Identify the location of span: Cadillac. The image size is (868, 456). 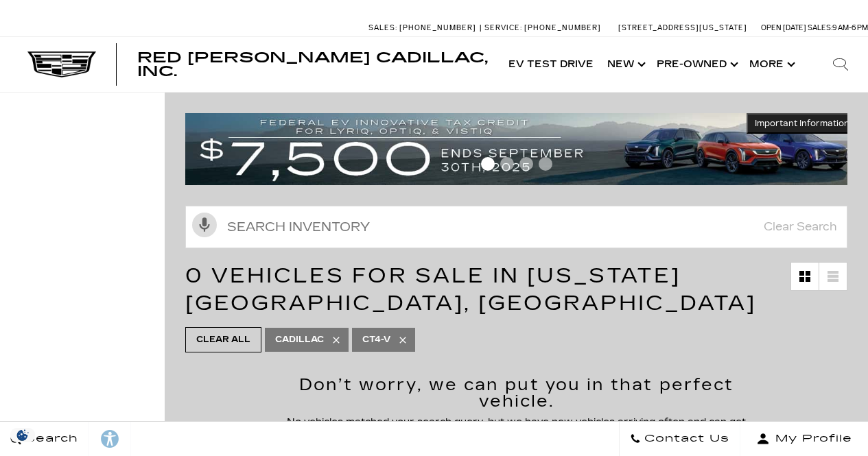
(300, 339).